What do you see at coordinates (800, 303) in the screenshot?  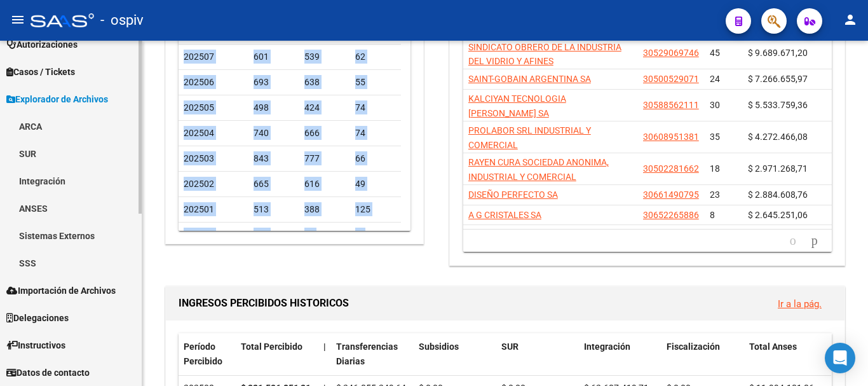 I see `button: Ir a la pág.` at bounding box center [800, 303].